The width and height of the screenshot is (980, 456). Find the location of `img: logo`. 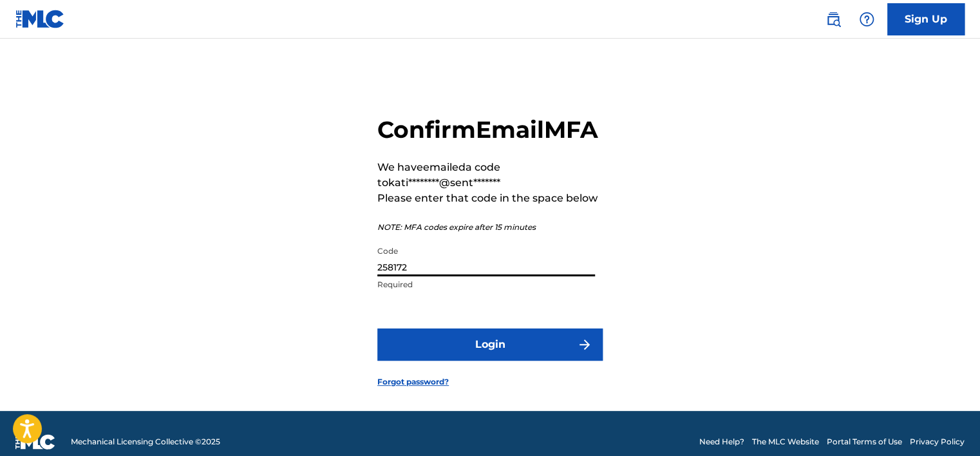

img: logo is located at coordinates (36, 442).